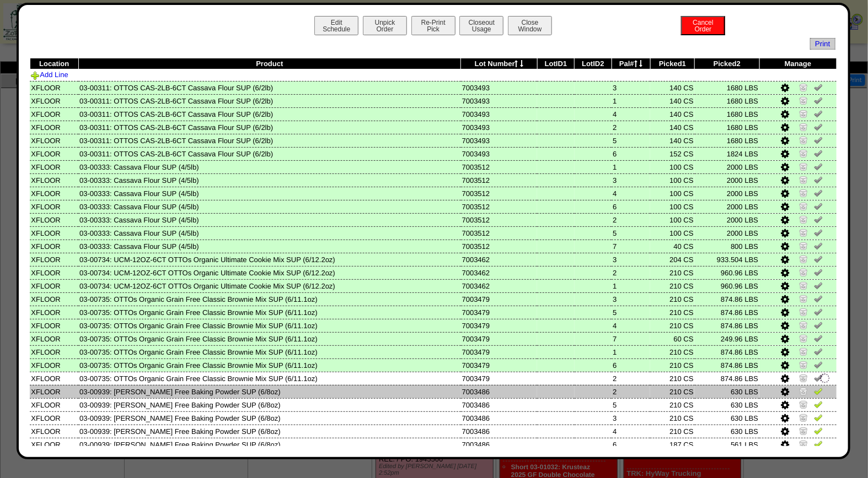 Image resolution: width=868 pixels, height=478 pixels. What do you see at coordinates (530, 29) in the screenshot?
I see `a: CloseWindow` at bounding box center [530, 29].